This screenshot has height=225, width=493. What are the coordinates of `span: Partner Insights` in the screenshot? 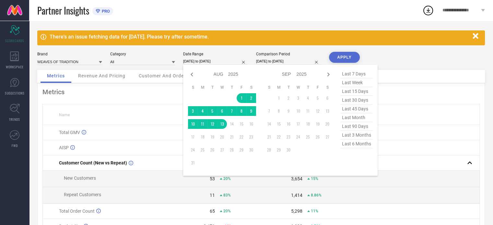 It's located at (63, 10).